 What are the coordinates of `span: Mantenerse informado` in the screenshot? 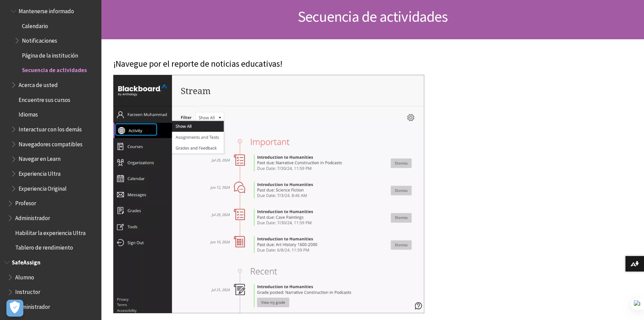 It's located at (46, 10).